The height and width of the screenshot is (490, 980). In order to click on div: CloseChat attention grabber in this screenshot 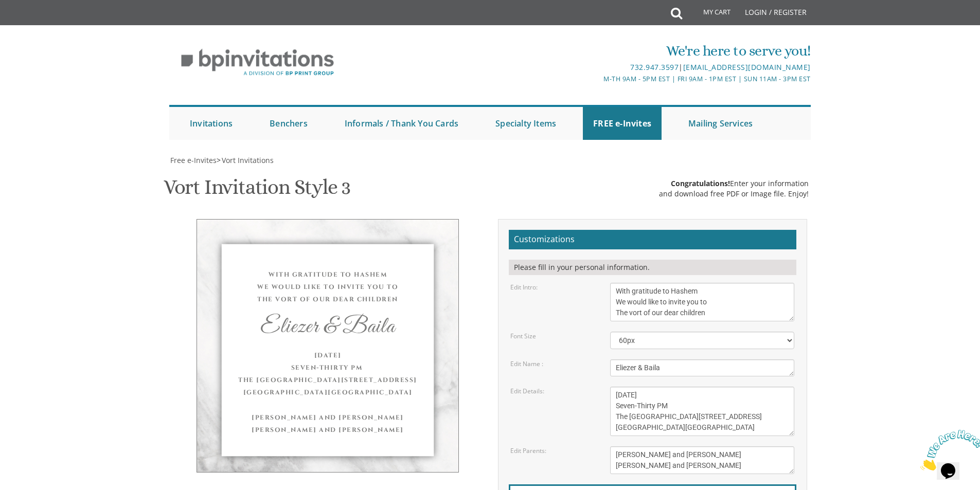, I will do `click(31, 25)`.